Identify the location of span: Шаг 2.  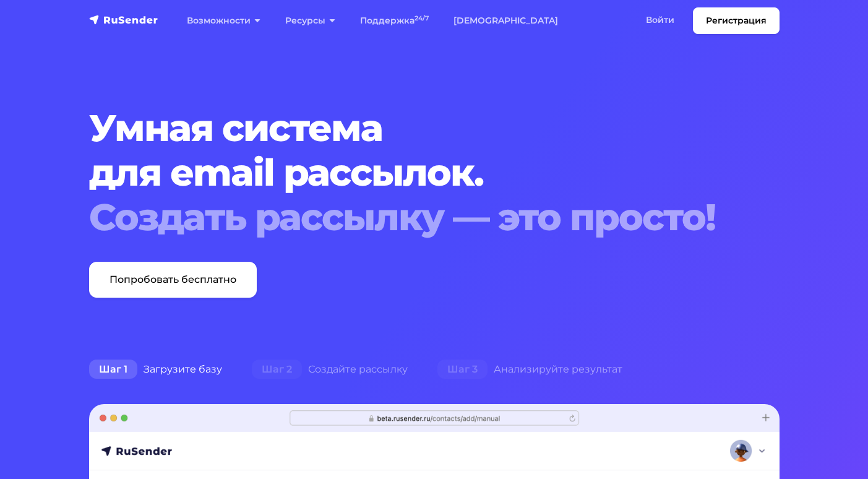
(276, 370).